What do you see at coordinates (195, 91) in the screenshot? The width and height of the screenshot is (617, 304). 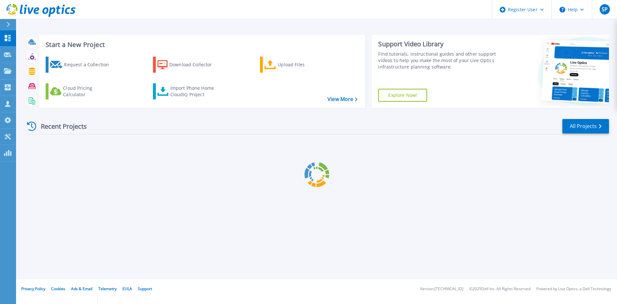 I see `div: Import Phone Home CloudIQ Project` at bounding box center [195, 91].